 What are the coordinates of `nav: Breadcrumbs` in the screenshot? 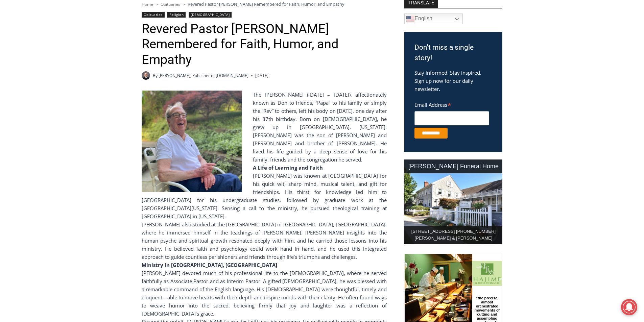 It's located at (264, 4).